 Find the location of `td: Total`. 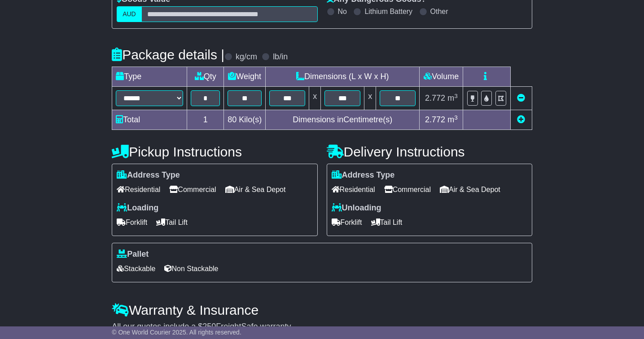

td: Total is located at coordinates (150, 120).